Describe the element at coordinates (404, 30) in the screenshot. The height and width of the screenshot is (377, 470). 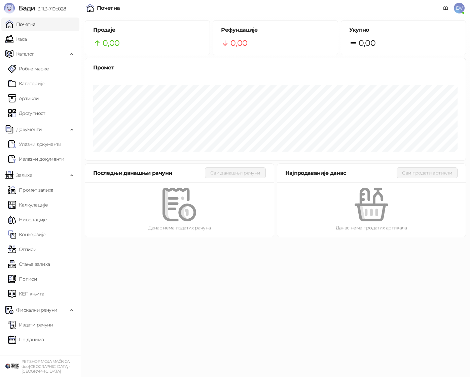
I see `h5: Укупно` at that location.